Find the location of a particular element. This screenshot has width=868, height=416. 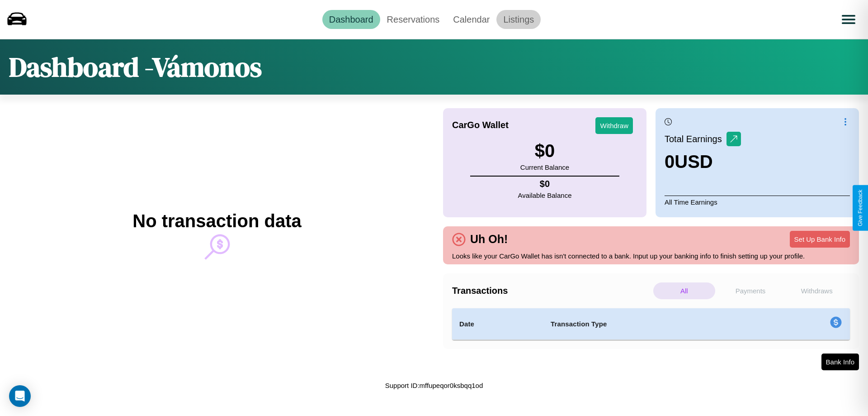

h1: Dashboard - Vámonos is located at coordinates (135, 67).